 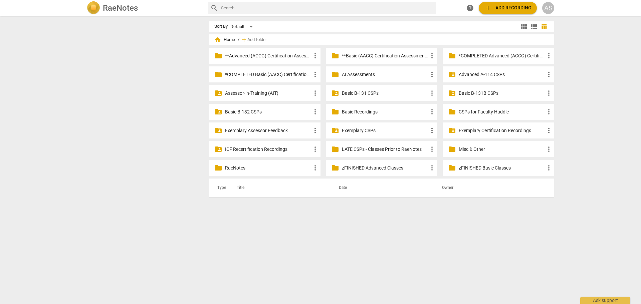 I want to click on span: Home, so click(x=225, y=40).